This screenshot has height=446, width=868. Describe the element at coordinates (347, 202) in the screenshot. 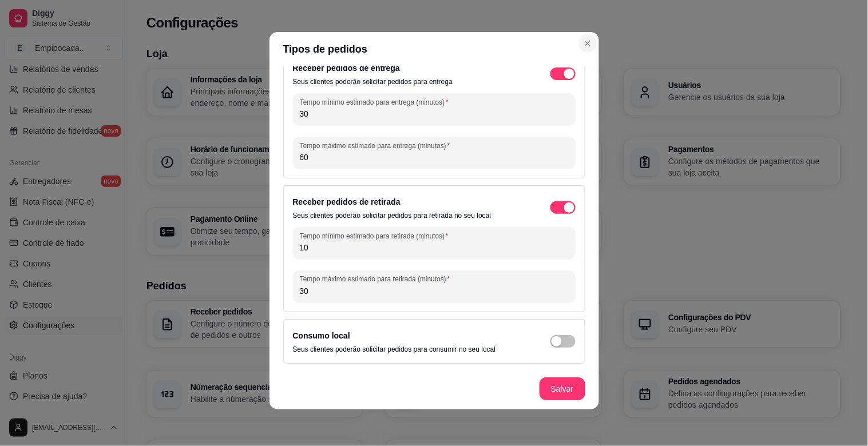

I see `label: Receber pedidos de retirada` at that location.